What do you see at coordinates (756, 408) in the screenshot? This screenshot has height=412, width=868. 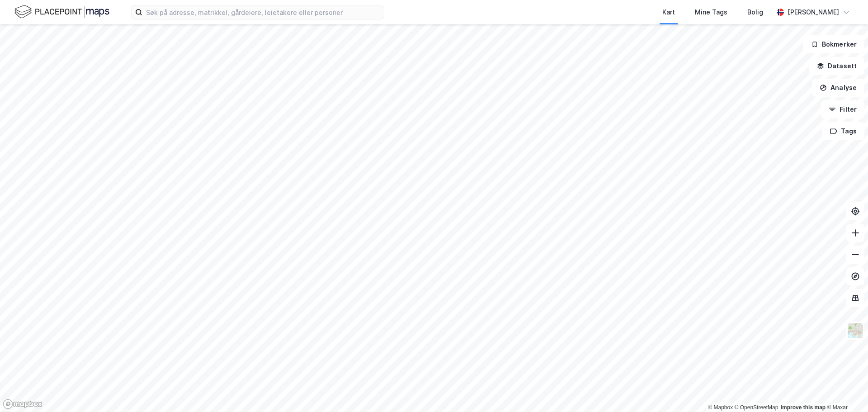 I see `a: OpenStreetMap` at bounding box center [756, 408].